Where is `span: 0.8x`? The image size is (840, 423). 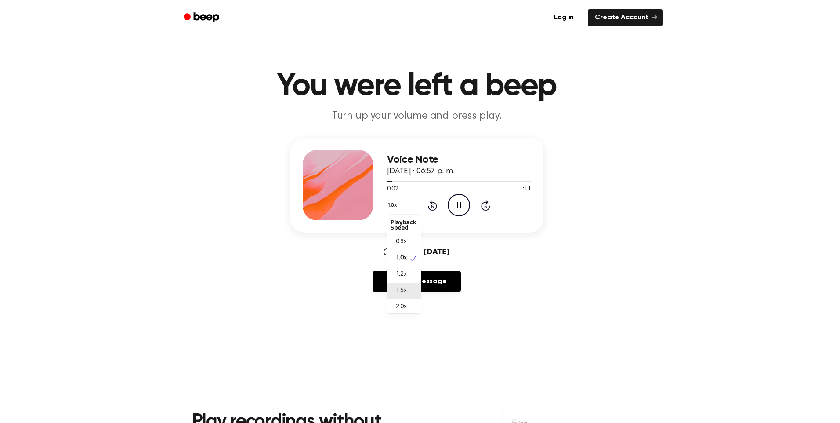 span: 0.8x is located at coordinates (401, 242).